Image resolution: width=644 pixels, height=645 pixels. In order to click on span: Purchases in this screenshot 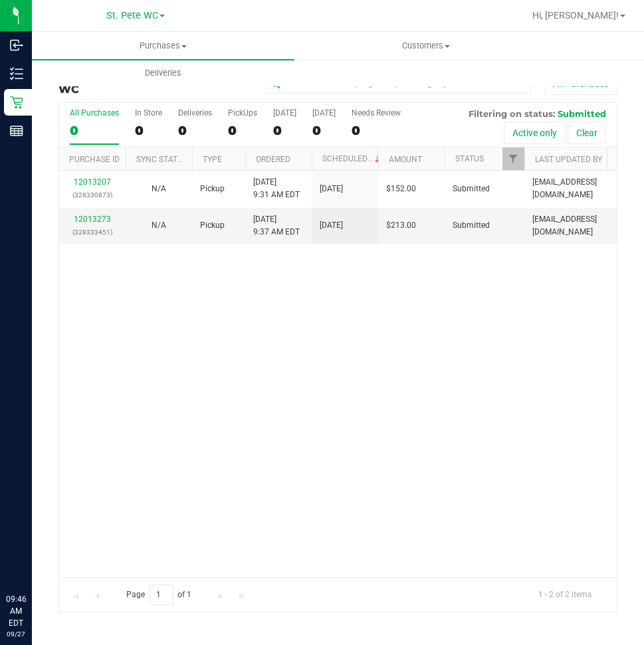, I will do `click(163, 46)`.